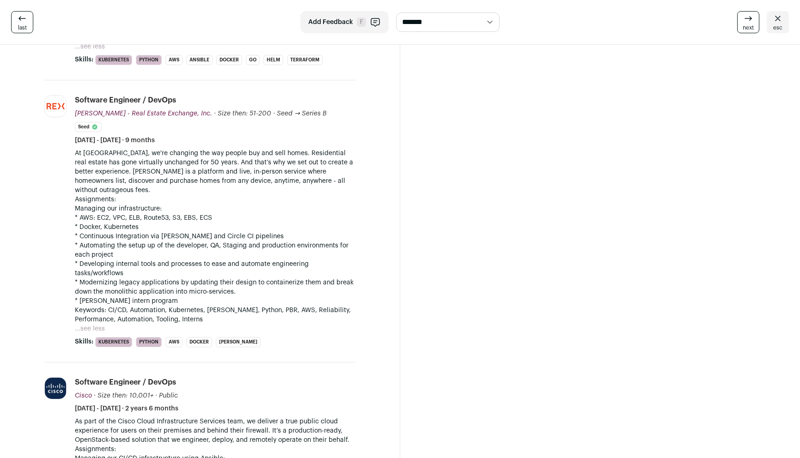 The image size is (800, 458). Describe the element at coordinates (748, 22) in the screenshot. I see `a: next` at that location.